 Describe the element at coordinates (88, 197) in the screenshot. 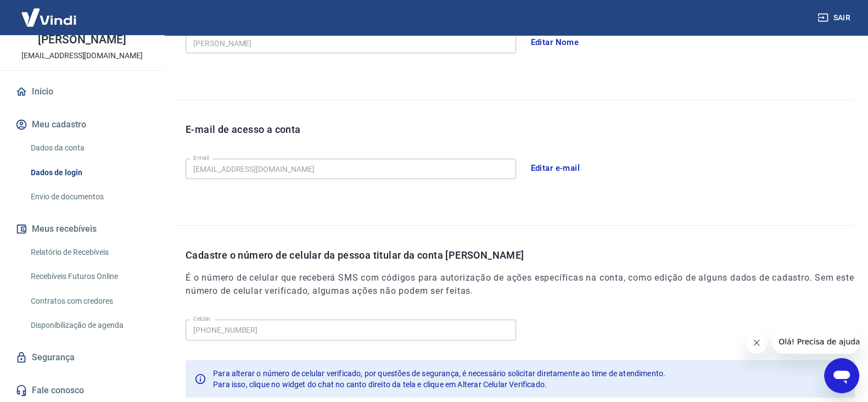

I see `a: Envio de documentos` at that location.